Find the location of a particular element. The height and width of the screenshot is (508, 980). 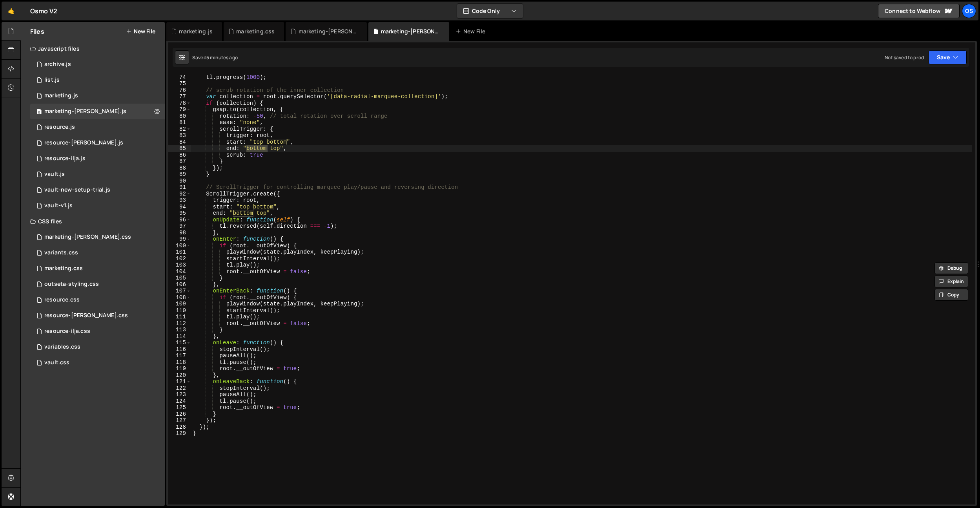

div: 127 is located at coordinates (179, 421).